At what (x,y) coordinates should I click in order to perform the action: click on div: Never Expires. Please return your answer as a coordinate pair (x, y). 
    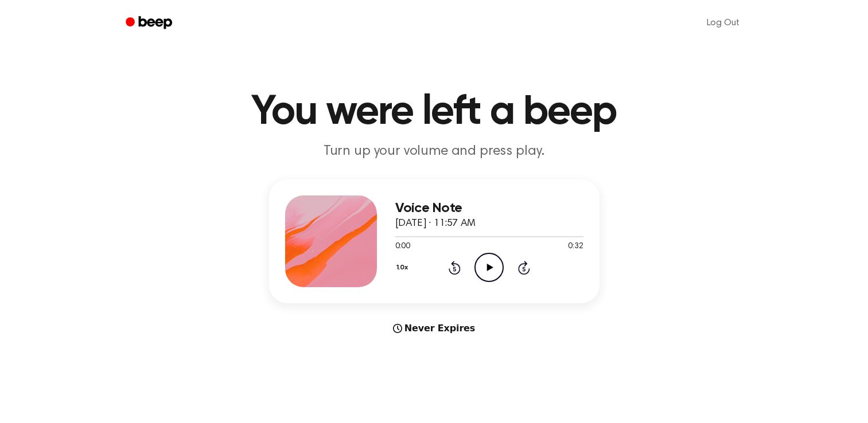
    Looking at the image, I should click on (434, 328).